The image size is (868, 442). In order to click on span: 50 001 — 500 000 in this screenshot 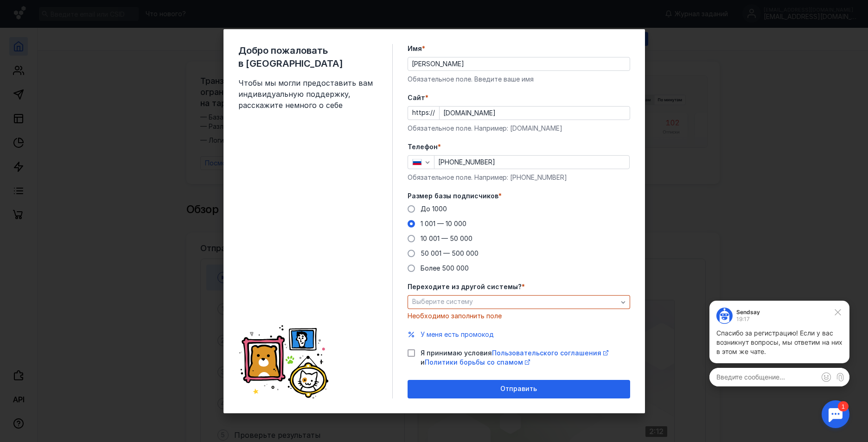, I will do `click(449, 253)`.